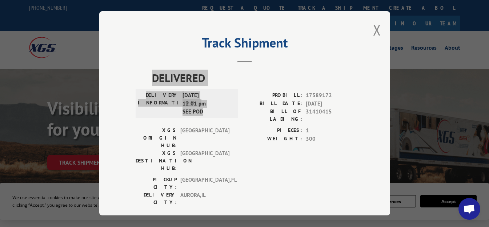 The image size is (489, 227). Describe the element at coordinates (156, 184) in the screenshot. I see `label: PICKUP CITY:` at that location.